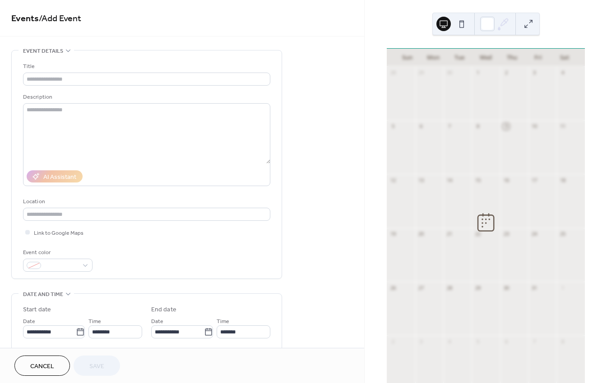 The height and width of the screenshot is (383, 607). What do you see at coordinates (164, 310) in the screenshot?
I see `div: End date` at bounding box center [164, 310].